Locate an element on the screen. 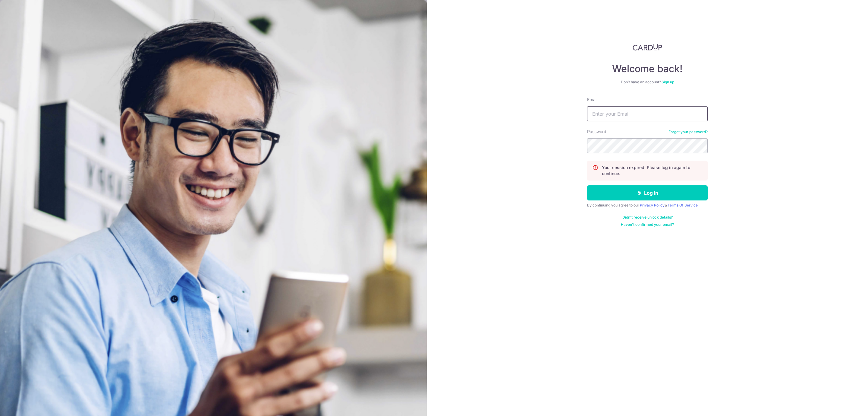 This screenshot has width=868, height=416. a: Haven't confirmed your email? is located at coordinates (648, 225).